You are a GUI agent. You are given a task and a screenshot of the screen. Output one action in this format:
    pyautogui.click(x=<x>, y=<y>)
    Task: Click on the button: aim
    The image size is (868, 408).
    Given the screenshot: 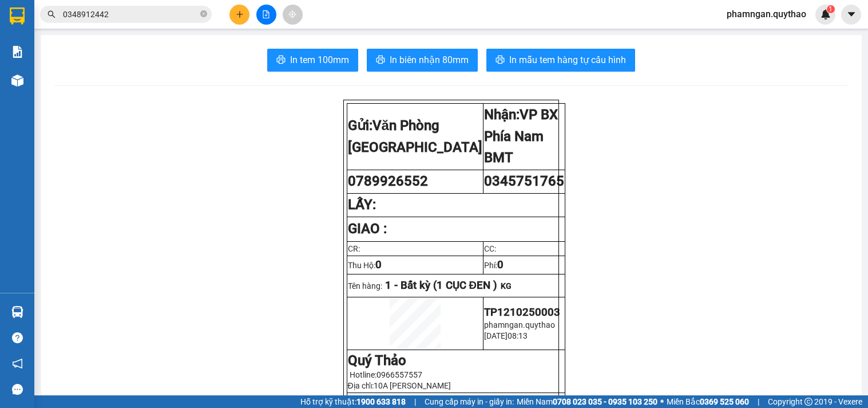 What is the action you would take?
    pyautogui.click(x=293, y=14)
    